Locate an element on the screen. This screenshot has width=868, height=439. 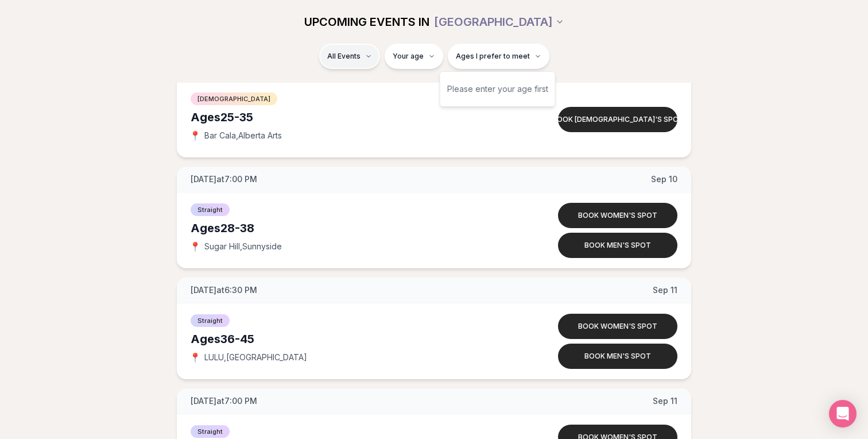
span: Bar Cala , Alberta Arts is located at coordinates (243, 136).